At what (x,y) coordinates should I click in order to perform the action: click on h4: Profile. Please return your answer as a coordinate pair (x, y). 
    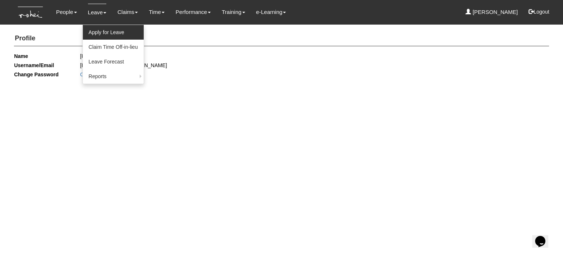
    Looking at the image, I should click on (281, 38).